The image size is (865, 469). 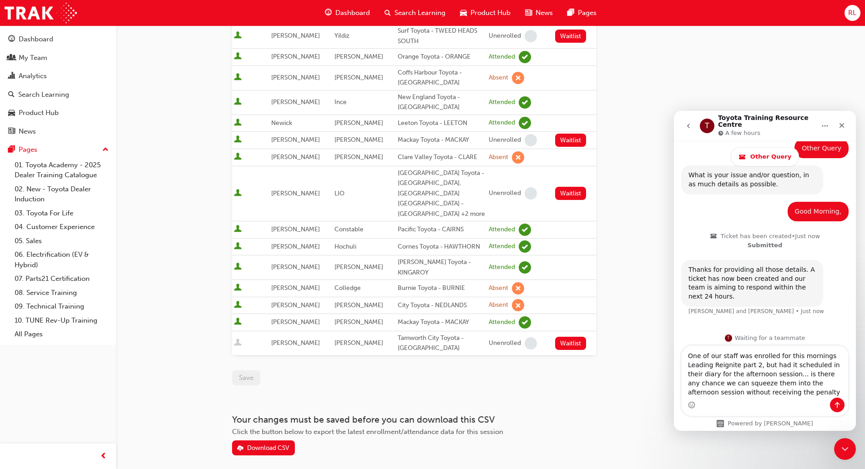 What do you see at coordinates (96, 126) in the screenshot?
I see `span: Ticket has been created • Just now` at bounding box center [96, 126].